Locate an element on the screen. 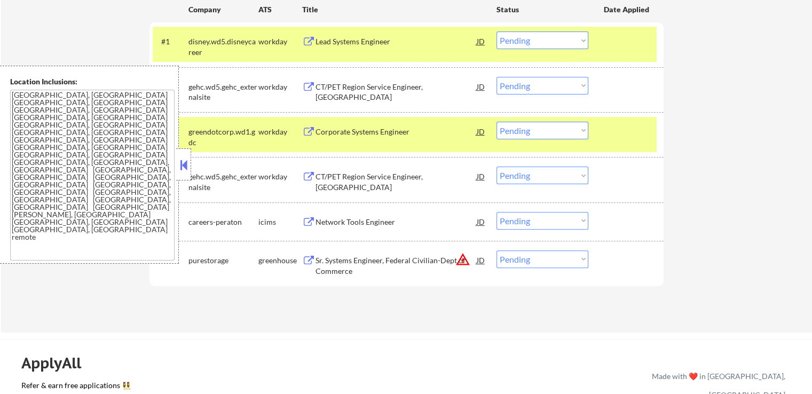 This screenshot has width=812, height=394. div: Title is located at coordinates (394, 10).